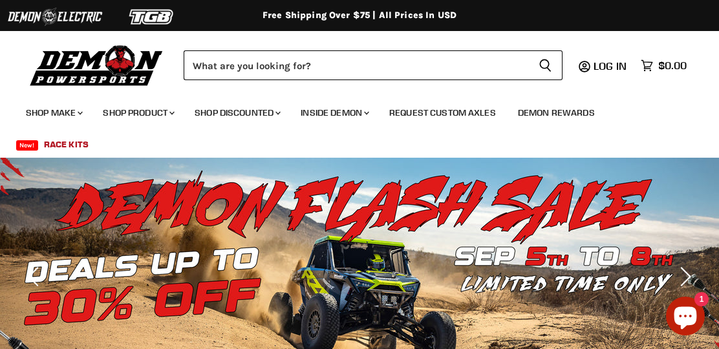  I want to click on a: Log in, so click(611, 66).